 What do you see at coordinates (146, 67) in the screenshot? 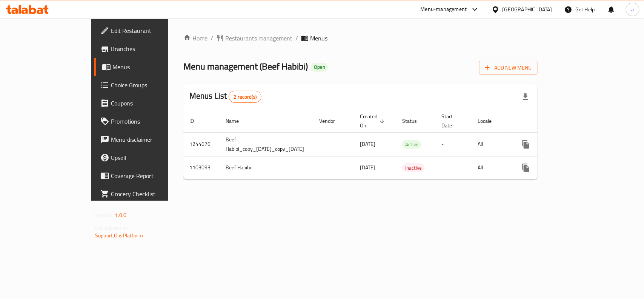
I see `a: Menus` at bounding box center [146, 67].